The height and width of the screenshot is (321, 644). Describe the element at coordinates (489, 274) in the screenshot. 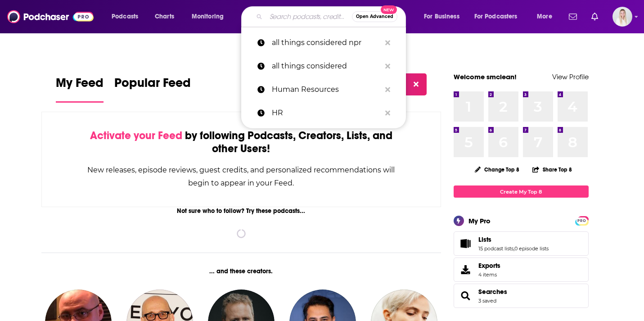

I see `span: 4 items` at that location.